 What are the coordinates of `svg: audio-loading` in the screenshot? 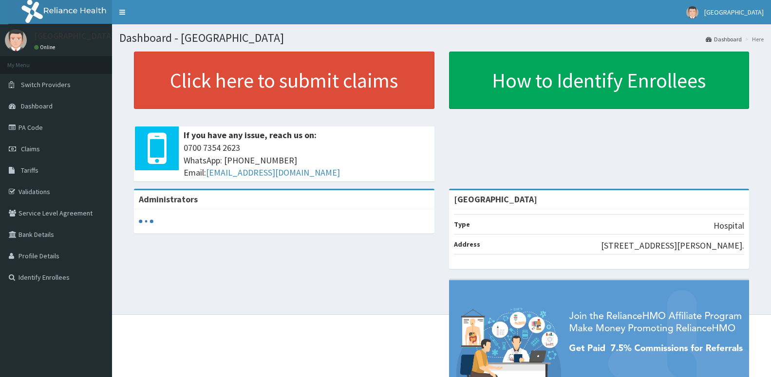 It's located at (146, 222).